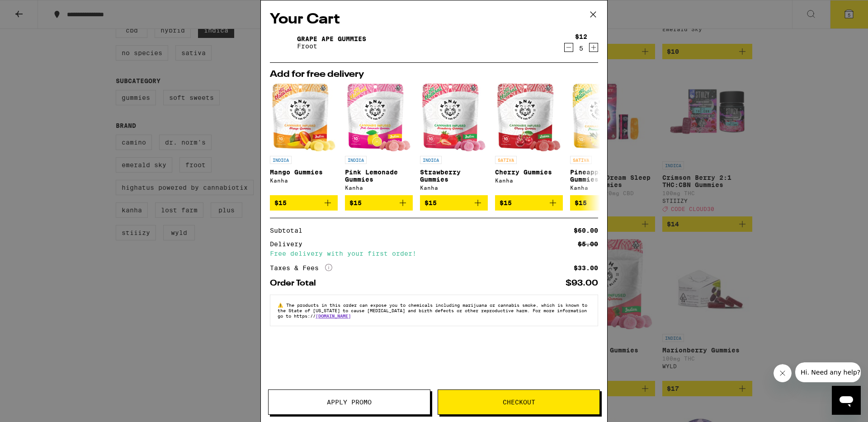  What do you see at coordinates (454, 117) in the screenshot?
I see `img: Kanha - Strawberry Gummies` at bounding box center [454, 117].